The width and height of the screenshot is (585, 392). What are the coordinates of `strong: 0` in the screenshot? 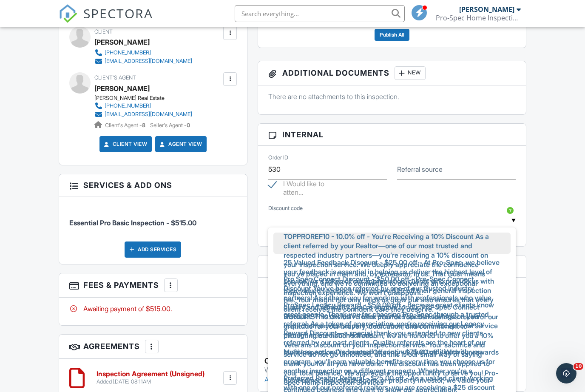 It's located at (188, 125).